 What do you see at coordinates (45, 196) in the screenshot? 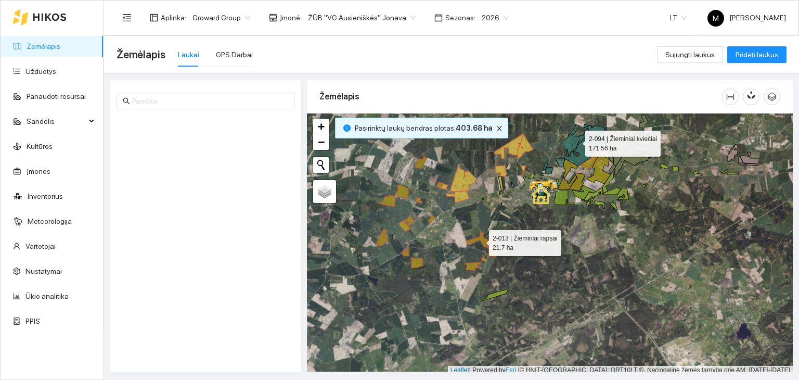
I see `a: Inventorius` at bounding box center [45, 196].